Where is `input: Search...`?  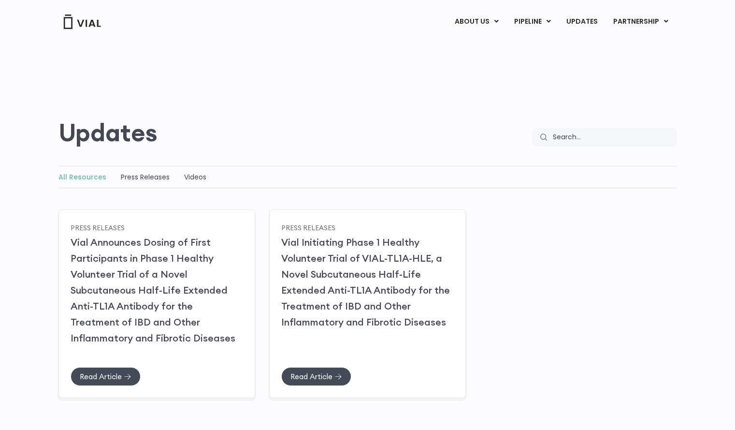
input: Search... is located at coordinates (612, 137).